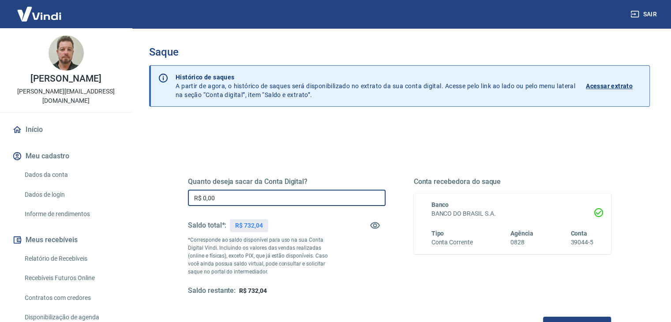  I want to click on a: Acessar extrato, so click(614, 86).